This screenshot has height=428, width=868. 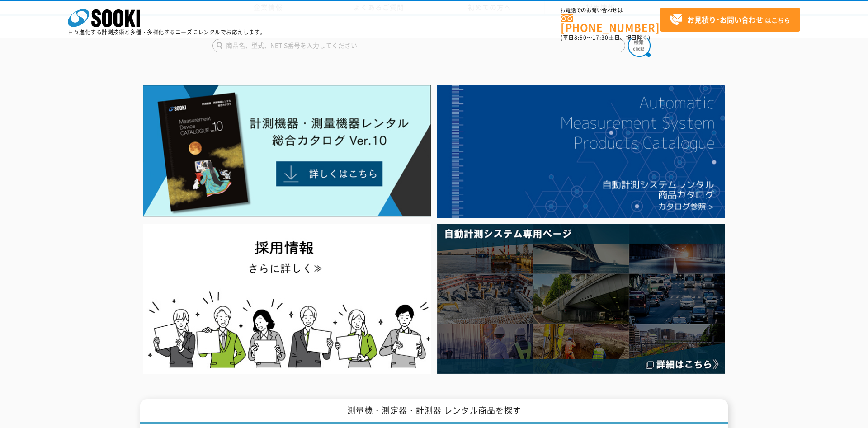 I want to click on span: 8:50, so click(x=581, y=38).